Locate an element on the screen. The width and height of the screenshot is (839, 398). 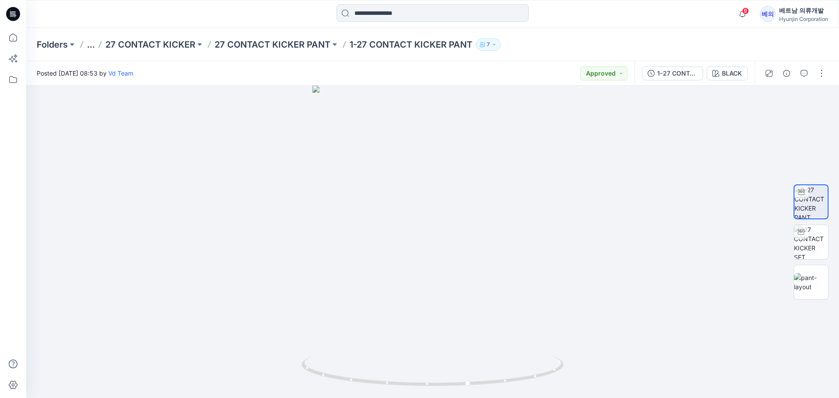
p: 27 CONTACT KICKER is located at coordinates (150, 45).